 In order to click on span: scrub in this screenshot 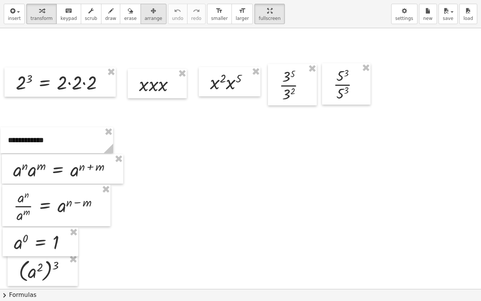, I will do `click(91, 18)`.